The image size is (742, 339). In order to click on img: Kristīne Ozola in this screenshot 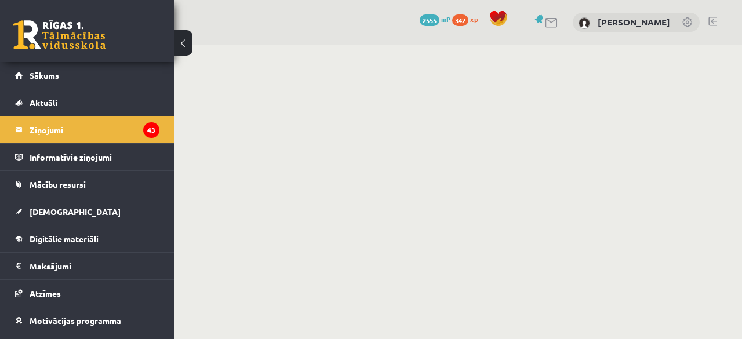, I will do `click(584, 23)`.